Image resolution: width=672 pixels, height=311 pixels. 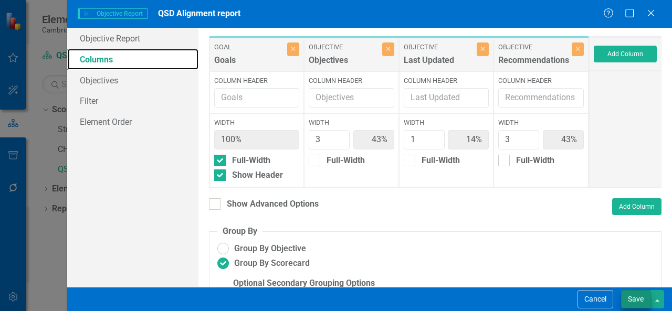 What do you see at coordinates (595, 299) in the screenshot?
I see `button: Cancel` at bounding box center [595, 299].